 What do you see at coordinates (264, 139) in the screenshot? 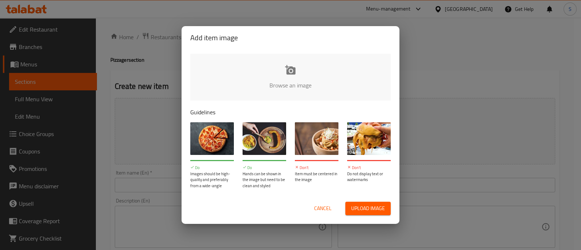
I see `img: guide-img-2@3x.jpg` at bounding box center [264, 139].